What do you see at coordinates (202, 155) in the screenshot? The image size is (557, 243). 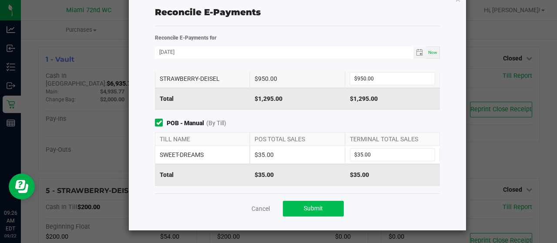 I see `div: SWEET-DREAMS` at bounding box center [202, 155].